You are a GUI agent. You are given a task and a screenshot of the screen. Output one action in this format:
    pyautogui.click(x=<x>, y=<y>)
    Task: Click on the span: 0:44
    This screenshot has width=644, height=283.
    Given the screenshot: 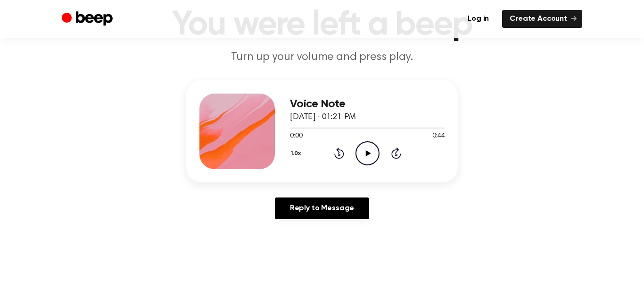 What is the action you would take?
    pyautogui.click(x=439, y=136)
    